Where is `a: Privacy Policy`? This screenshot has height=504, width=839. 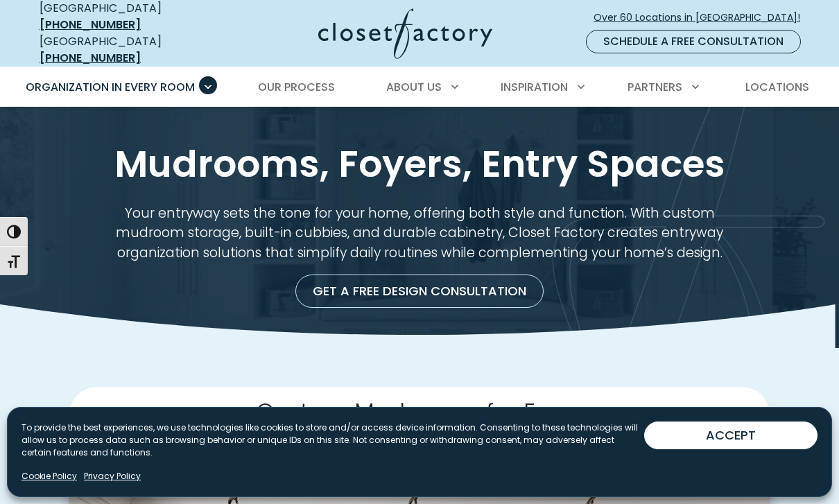 a: Privacy Policy is located at coordinates (112, 476).